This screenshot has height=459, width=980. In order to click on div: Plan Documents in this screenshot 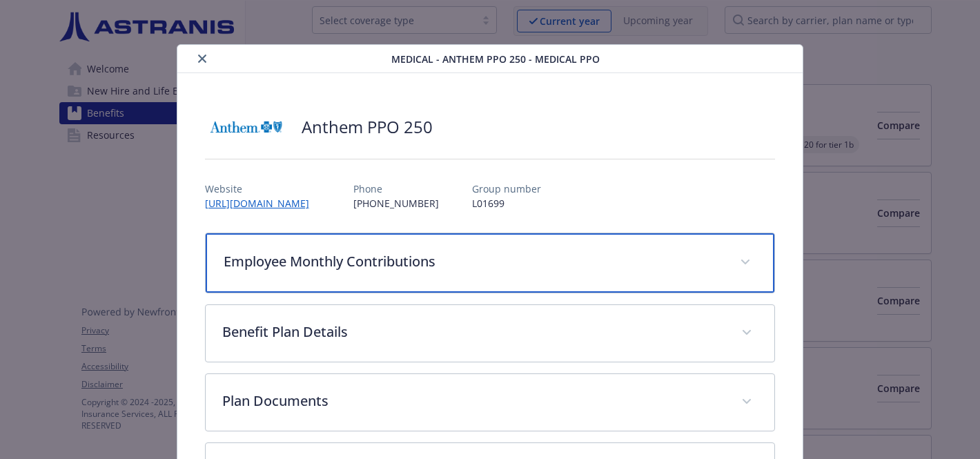, I will do `click(490, 402)`.